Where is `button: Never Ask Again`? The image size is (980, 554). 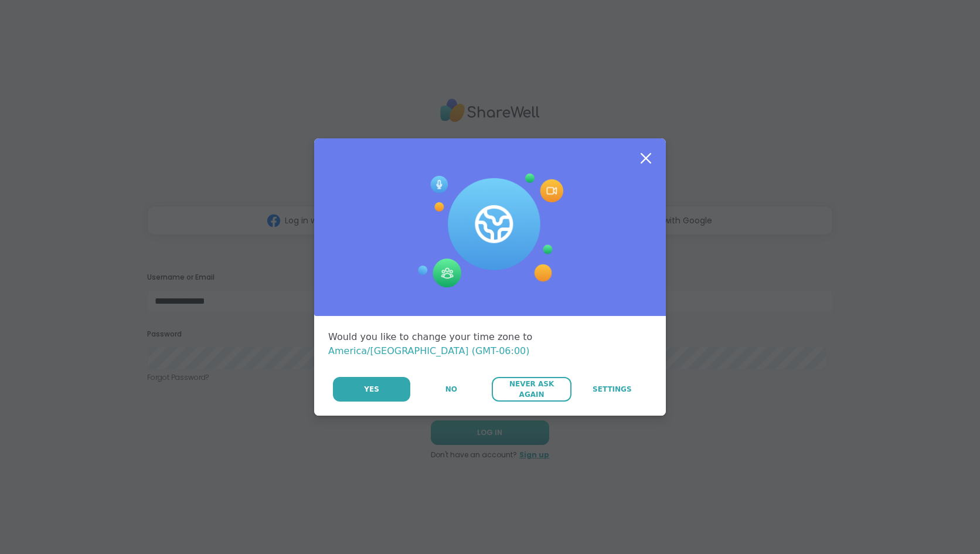
button: Never Ask Again is located at coordinates (531, 389).